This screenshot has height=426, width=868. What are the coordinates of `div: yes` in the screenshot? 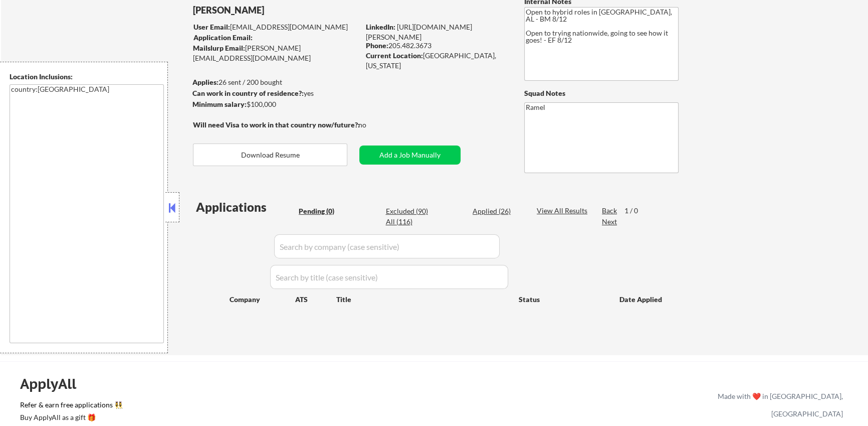 It's located at (274, 94).